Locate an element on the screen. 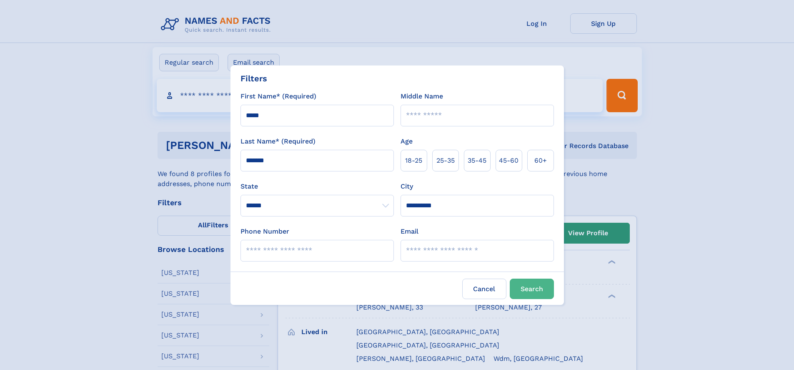 Image resolution: width=794 pixels, height=370 pixels. span: 18‑25 is located at coordinates (413, 160).